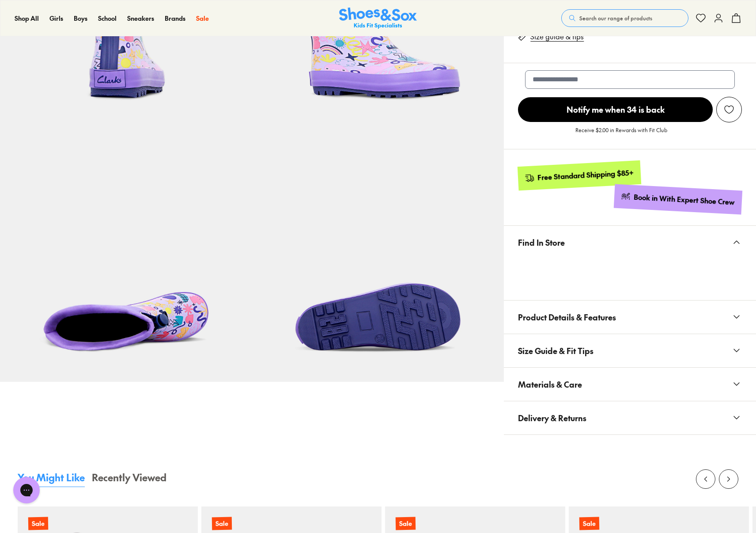 This screenshot has height=533, width=756. What do you see at coordinates (552, 418) in the screenshot?
I see `span: Delivery & Returns` at bounding box center [552, 418].